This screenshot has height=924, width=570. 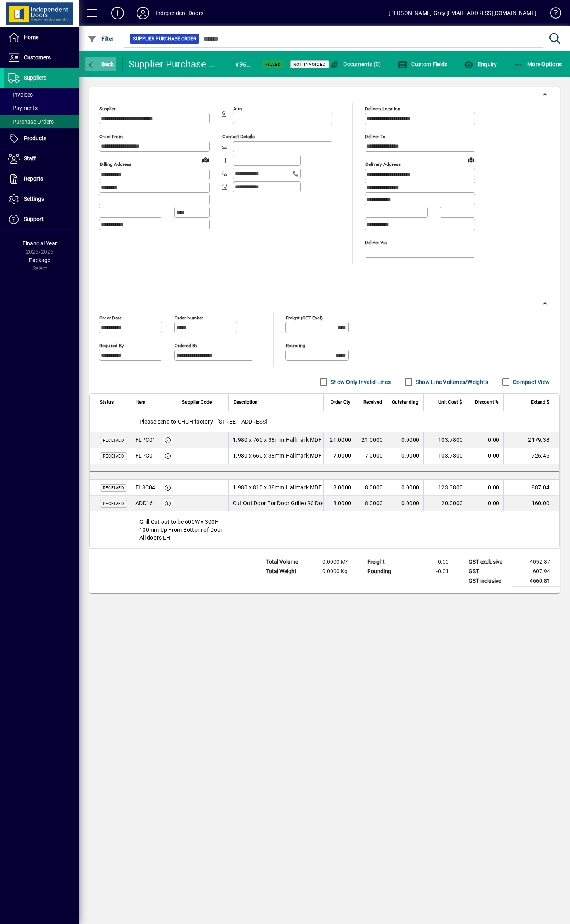 What do you see at coordinates (40, 243) in the screenshot?
I see `span: Financial Year` at bounding box center [40, 243].